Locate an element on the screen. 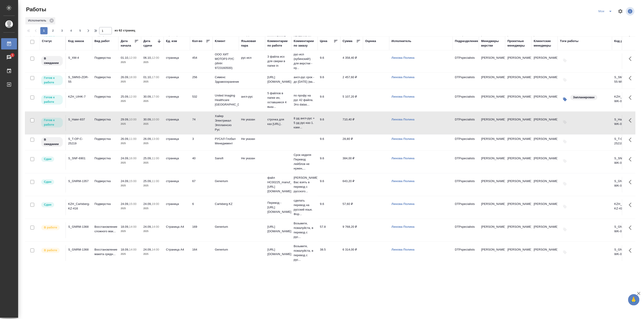  div: Менеджер проверил работу исполнителя, передает ее на следующий этап is located at coordinates (52, 159).